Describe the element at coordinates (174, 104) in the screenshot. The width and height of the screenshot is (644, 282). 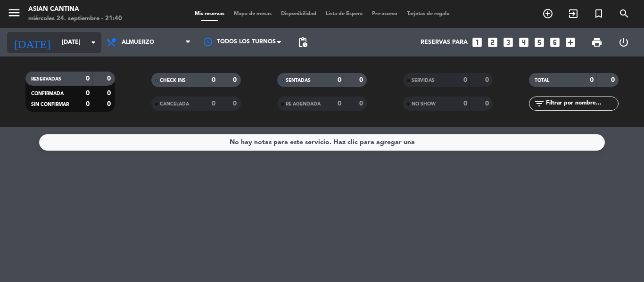
I see `span: CANCELADA` at that location.